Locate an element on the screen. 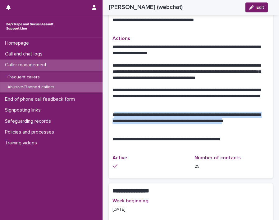 The width and height of the screenshot is (279, 220). p: Signposting links is located at coordinates (24, 110).